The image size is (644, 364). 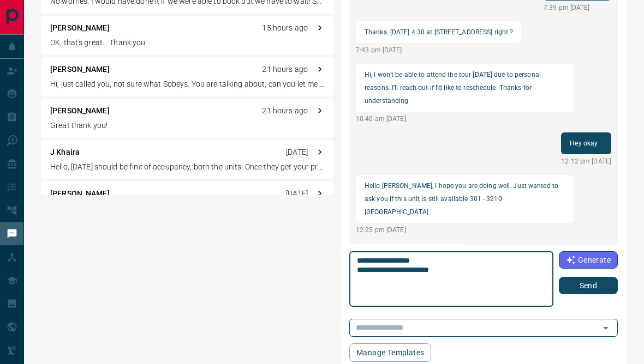 What do you see at coordinates (285, 28) in the screenshot?
I see `p: 15 hours ago` at bounding box center [285, 28].